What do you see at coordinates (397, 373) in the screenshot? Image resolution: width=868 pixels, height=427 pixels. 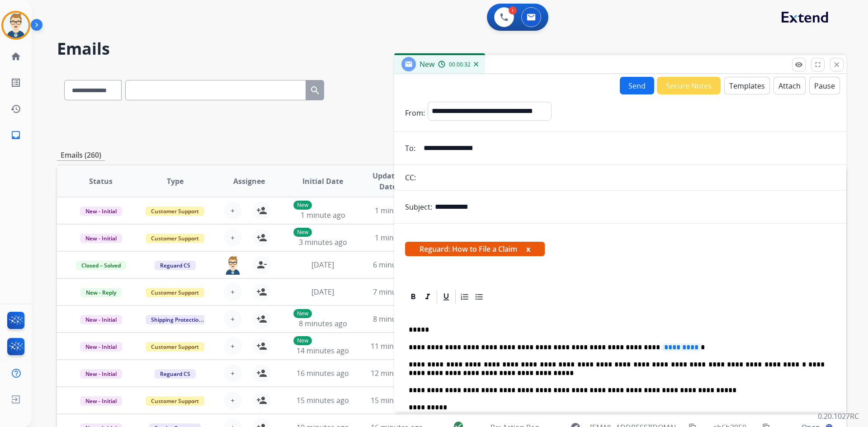 I see `span: 12 minutes ago` at bounding box center [397, 373].